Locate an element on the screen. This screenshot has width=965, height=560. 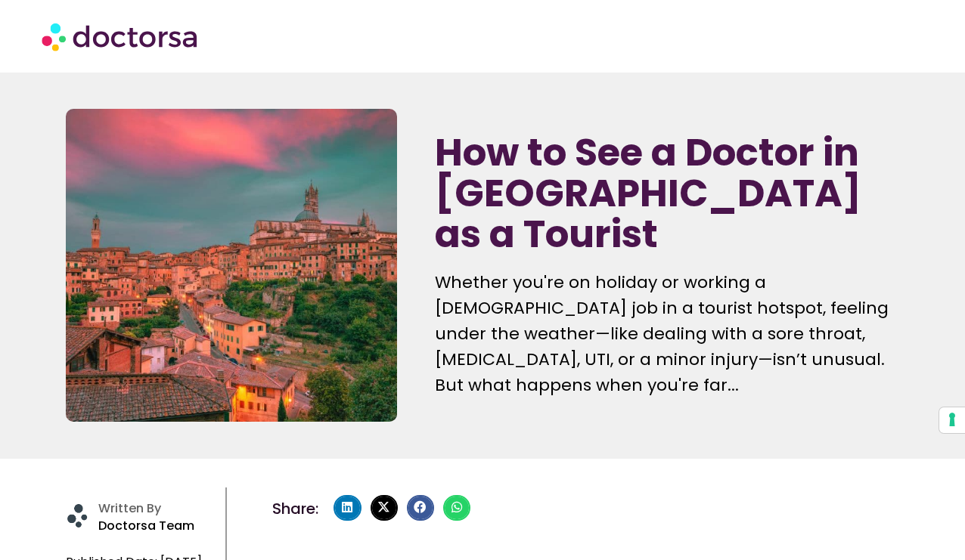
div: Share on linkedin is located at coordinates (348, 508).